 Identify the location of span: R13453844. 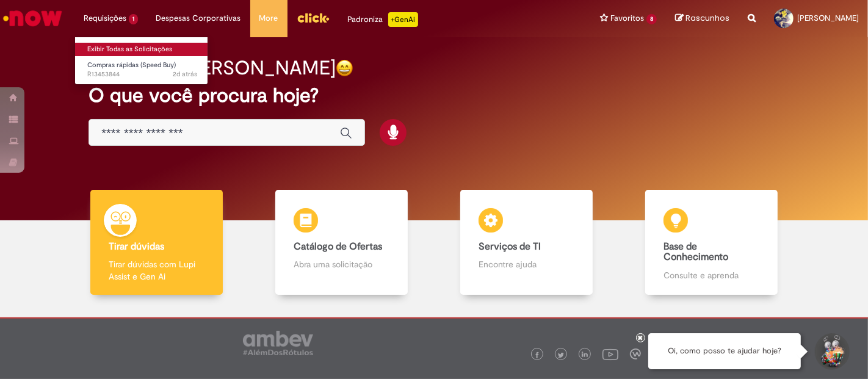
(142, 75).